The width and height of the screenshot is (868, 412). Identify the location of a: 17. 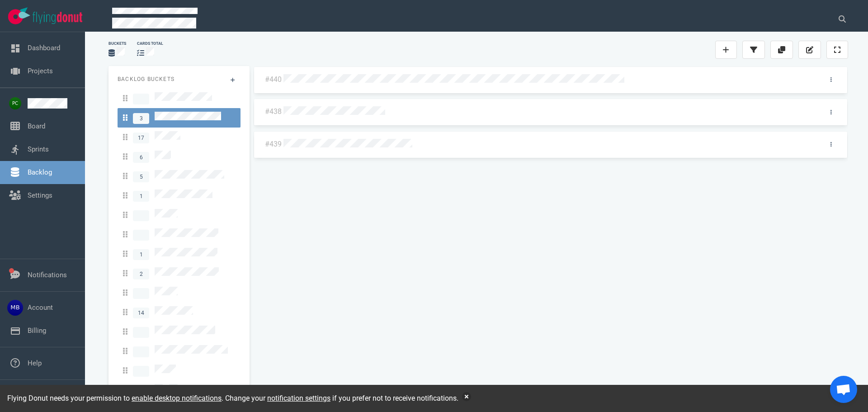
(179, 137).